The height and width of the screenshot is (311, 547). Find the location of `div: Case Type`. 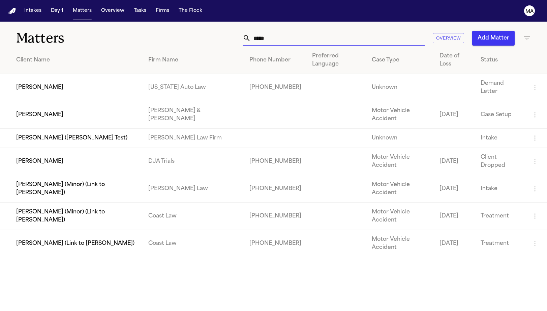

div: Case Type is located at coordinates (400, 60).